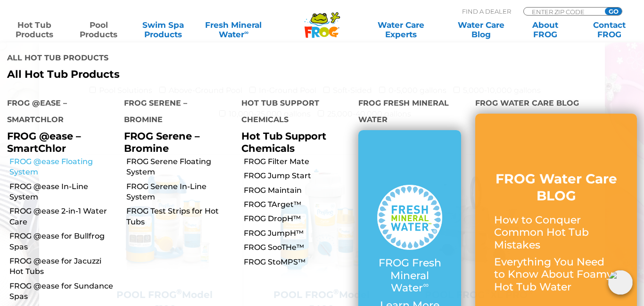 This screenshot has height=306, width=644. What do you see at coordinates (410, 275) in the screenshot?
I see `p: FROG Fresh Mineral Water` at bounding box center [410, 275].